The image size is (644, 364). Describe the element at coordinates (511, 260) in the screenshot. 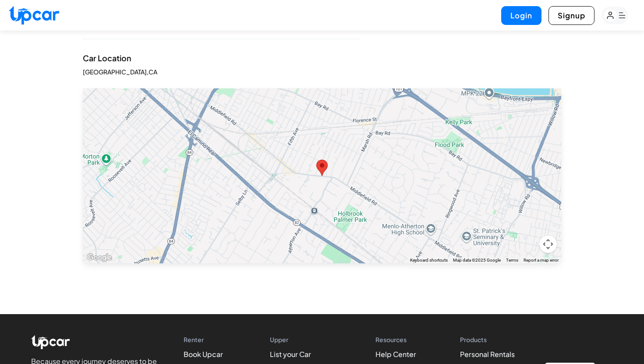

I see `a: Terms (opens in new tab)` at that location.